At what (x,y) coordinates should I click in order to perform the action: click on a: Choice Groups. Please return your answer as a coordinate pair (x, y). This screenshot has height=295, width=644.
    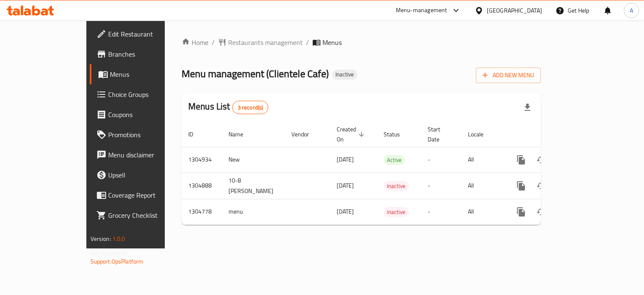
    Looking at the image, I should click on (142, 94).